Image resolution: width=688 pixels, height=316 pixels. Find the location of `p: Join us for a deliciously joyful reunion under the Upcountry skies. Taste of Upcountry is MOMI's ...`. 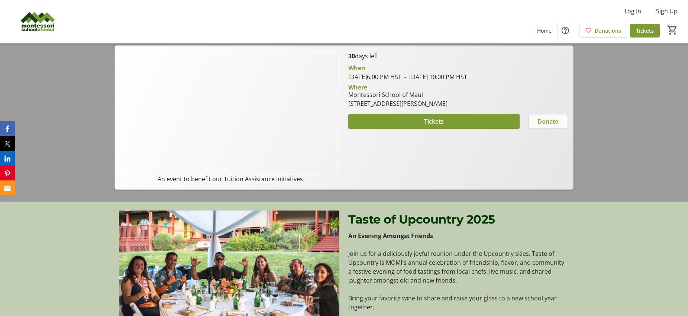

p: Join us for a deliciously joyful reunion under the Upcountry skies. Taste of Upcountry is MOMI's ... is located at coordinates (458, 267).